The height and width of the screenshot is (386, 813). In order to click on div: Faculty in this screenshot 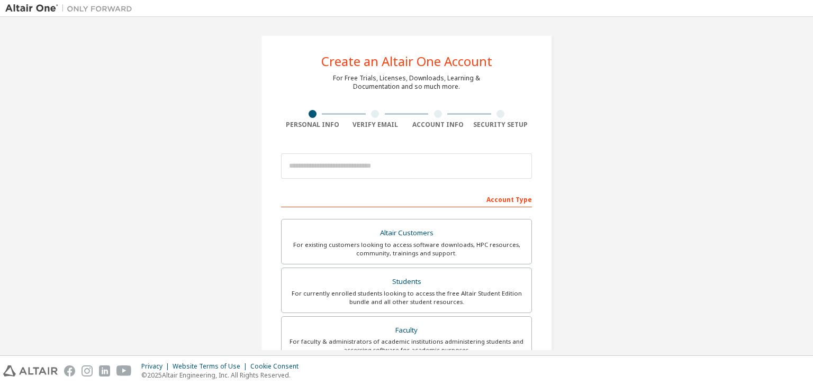, I will do `click(406, 331)`.